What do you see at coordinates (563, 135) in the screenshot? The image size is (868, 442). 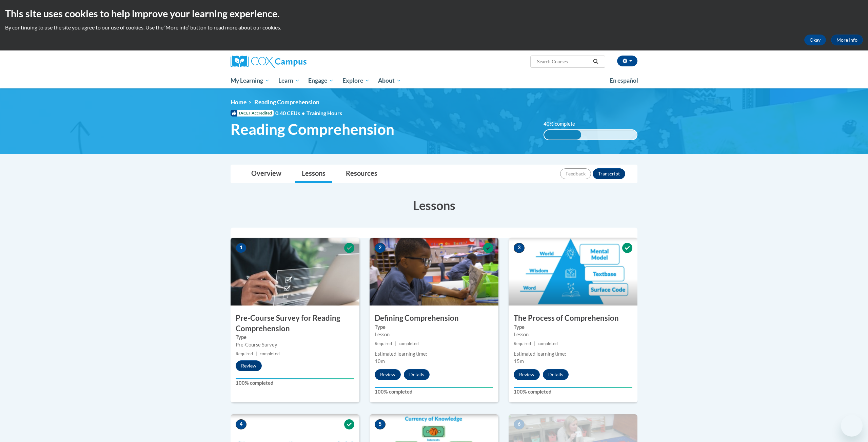 I see `div: 40% complete` at bounding box center [563, 135].